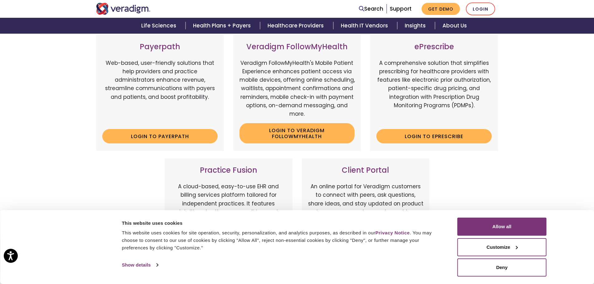  Describe the element at coordinates (160, 26) in the screenshot. I see `a: Life Sciences` at that location.